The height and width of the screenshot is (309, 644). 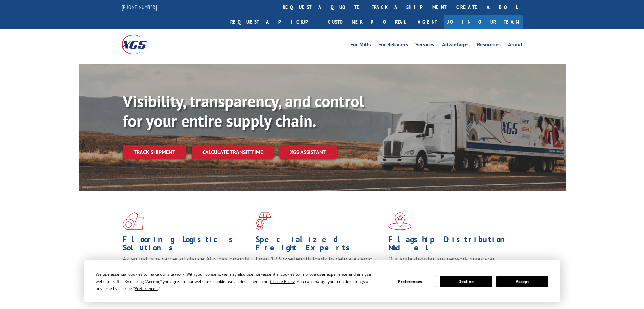 I want to click on p: From 123 overlength loads to delicate cargo, our experienced staff knows the best way to move you..., so click(x=320, y=270).